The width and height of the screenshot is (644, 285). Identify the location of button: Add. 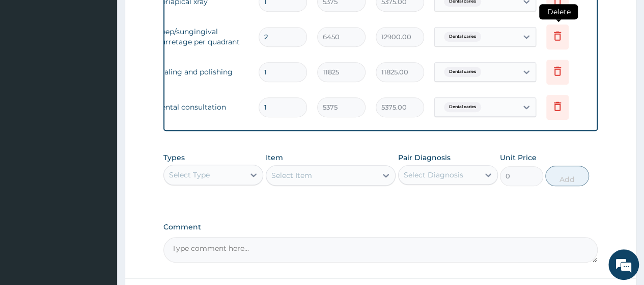
(566, 176).